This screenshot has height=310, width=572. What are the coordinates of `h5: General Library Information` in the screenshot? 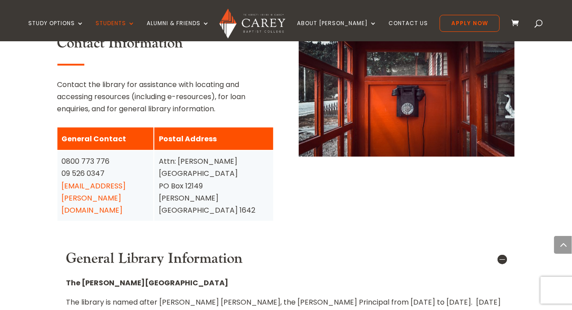 It's located at (286, 259).